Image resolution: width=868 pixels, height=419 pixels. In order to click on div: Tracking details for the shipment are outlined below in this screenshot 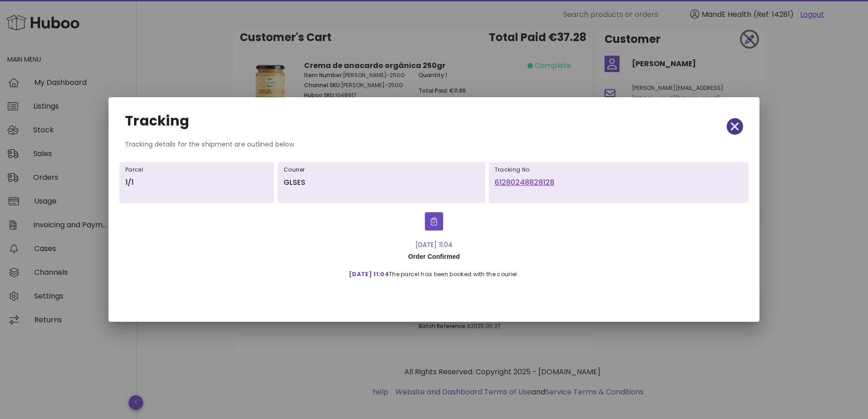, I will do `click(434, 148)`.